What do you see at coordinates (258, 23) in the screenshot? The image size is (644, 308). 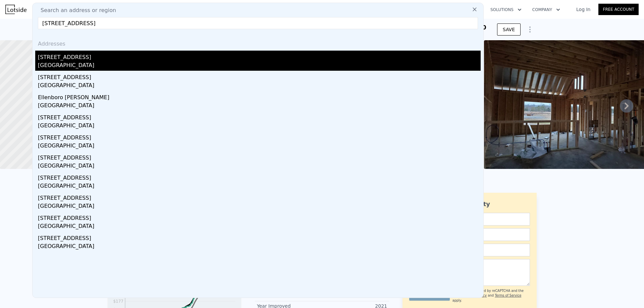 I see `input: Enter an address, city, region, neighborhood or zip code` at bounding box center [258, 23].